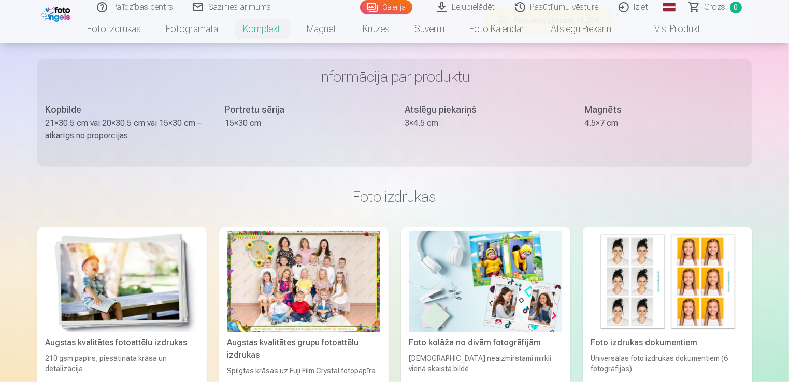 The image size is (789, 382). Describe the element at coordinates (376, 29) in the screenshot. I see `a: Krūzes` at that location.